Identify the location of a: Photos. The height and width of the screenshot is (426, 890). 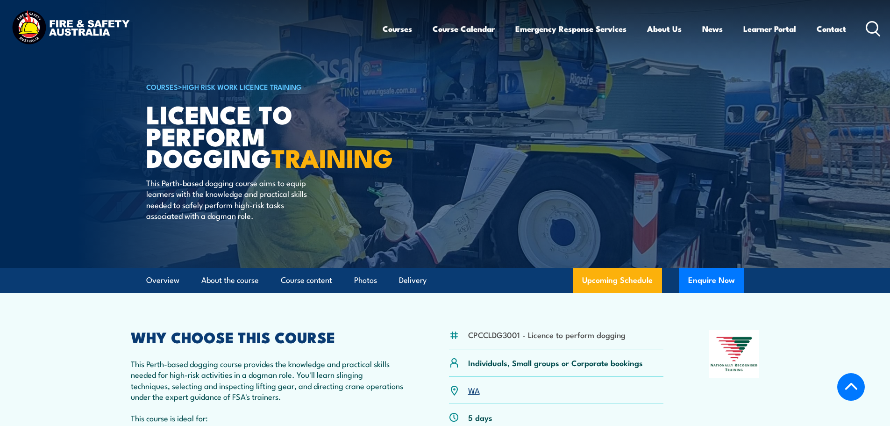
(365, 280).